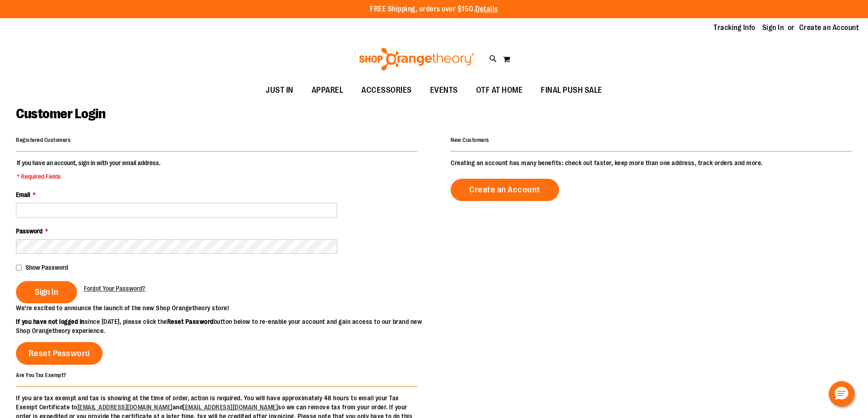  Describe the element at coordinates (46, 268) in the screenshot. I see `span: Show Password` at that location.